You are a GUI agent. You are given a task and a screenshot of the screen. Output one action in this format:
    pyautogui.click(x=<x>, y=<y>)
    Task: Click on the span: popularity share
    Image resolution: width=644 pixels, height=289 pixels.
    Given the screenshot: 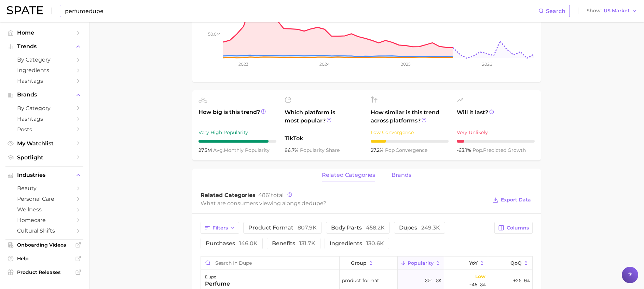 What is the action you would take?
    pyautogui.click(x=320, y=150)
    